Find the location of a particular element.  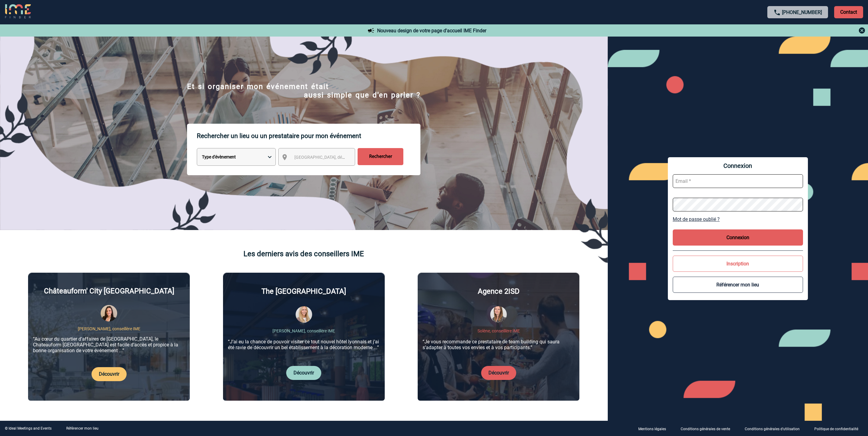

a: Conditions générales d'utilisation is located at coordinates (775, 428).